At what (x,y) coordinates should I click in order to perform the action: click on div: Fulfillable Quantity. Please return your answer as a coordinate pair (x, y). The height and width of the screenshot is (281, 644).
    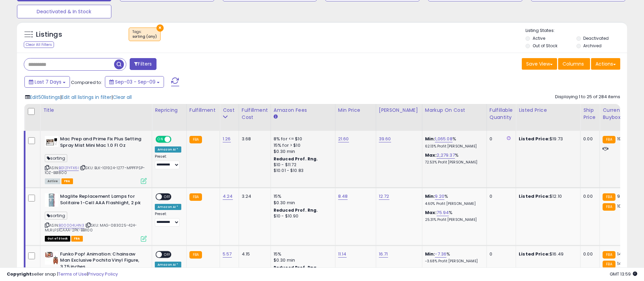
    Looking at the image, I should click on (501, 114).